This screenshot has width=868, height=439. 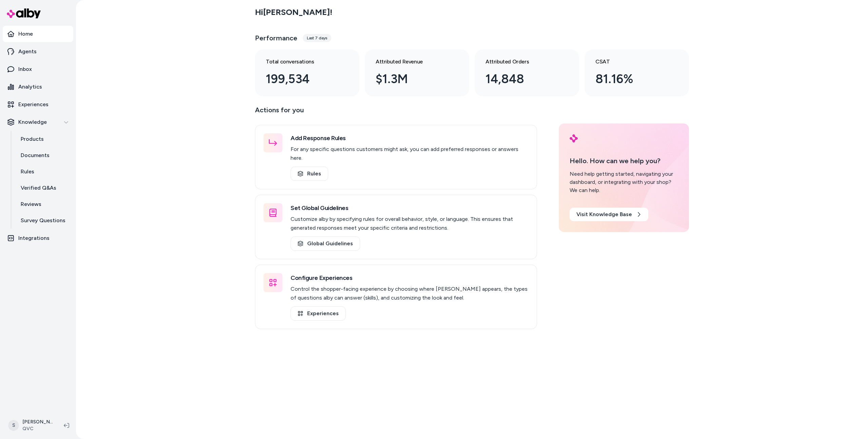 What do you see at coordinates (410, 208) in the screenshot?
I see `h3: Set Global Guidelines` at bounding box center [410, 208].